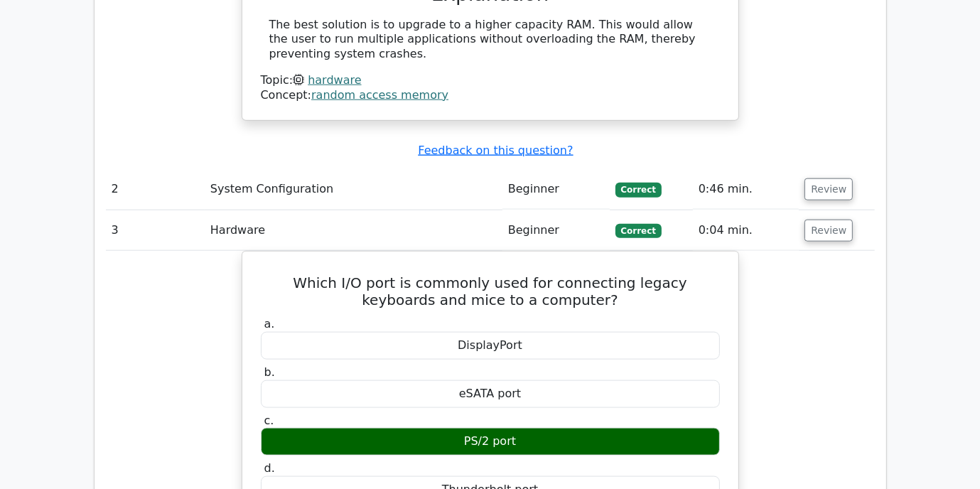 The height and width of the screenshot is (489, 980). I want to click on div: PS/2 port, so click(490, 441).